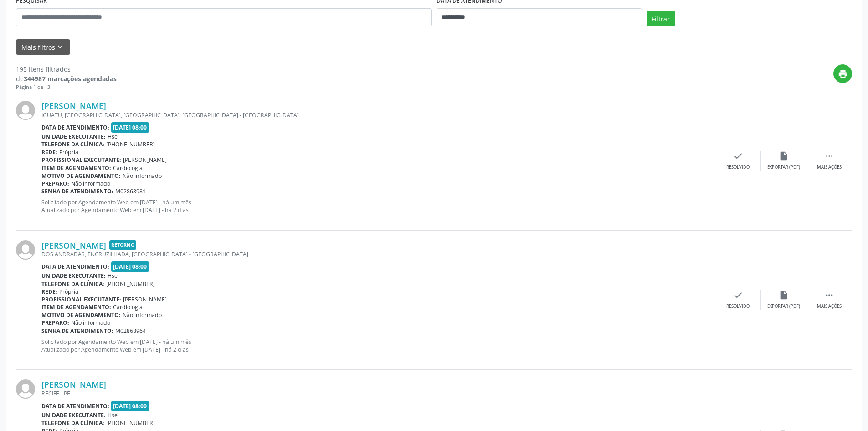 The width and height of the screenshot is (868, 431). What do you see at coordinates (122, 245) in the screenshot?
I see `span: Retorno` at bounding box center [122, 245].